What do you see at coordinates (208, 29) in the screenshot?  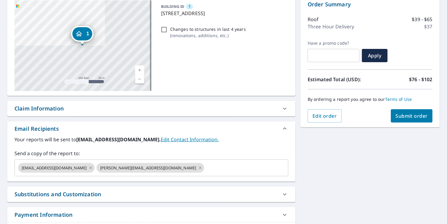 I see `p: Changes to structures in last 4 years` at bounding box center [208, 29].